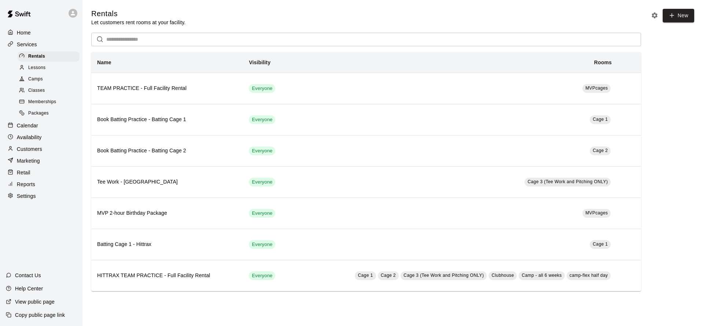 This screenshot has width=703, height=326. Describe the element at coordinates (48, 56) in the screenshot. I see `div: Rentals` at that location.